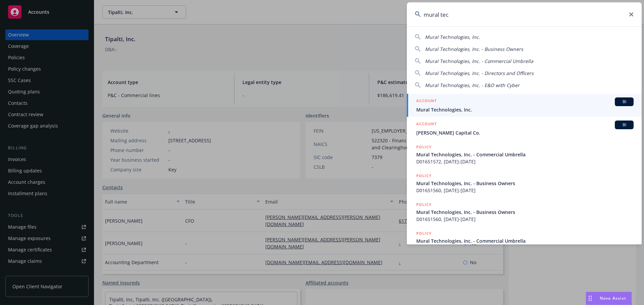  Describe the element at coordinates (524, 241) in the screenshot. I see `a: POLICYMural Technologies, Inc. - Commercial Umbrella` at that location.